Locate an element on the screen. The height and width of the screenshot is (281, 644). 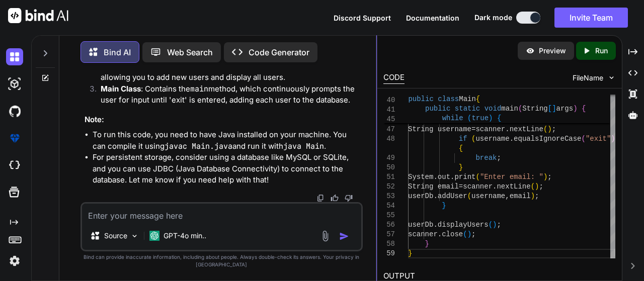
img: GPT-4o mini is located at coordinates (155, 236).